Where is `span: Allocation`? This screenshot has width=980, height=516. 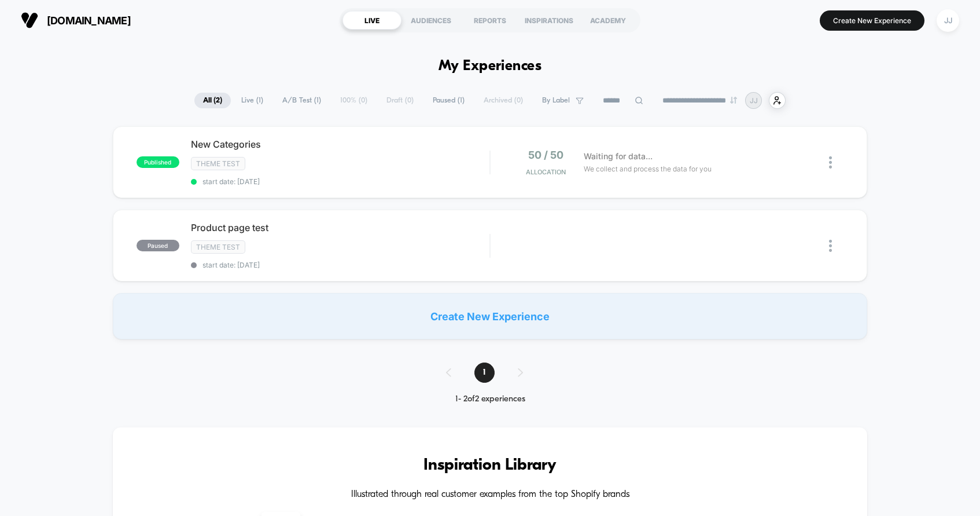
span: Allocation is located at coordinates (546, 172).